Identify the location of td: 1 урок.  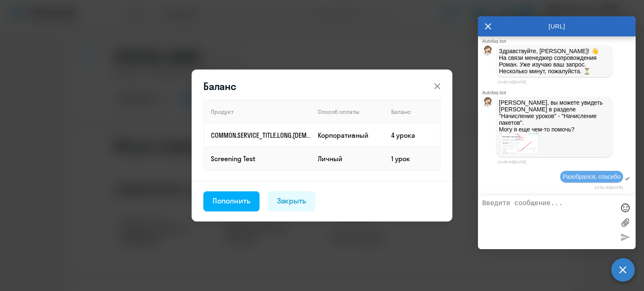
(413, 159).